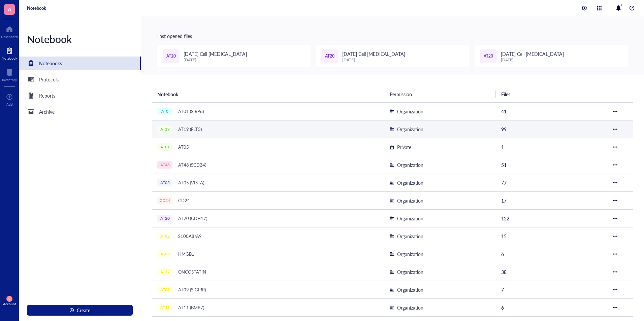  I want to click on th: Permission, so click(440, 94).